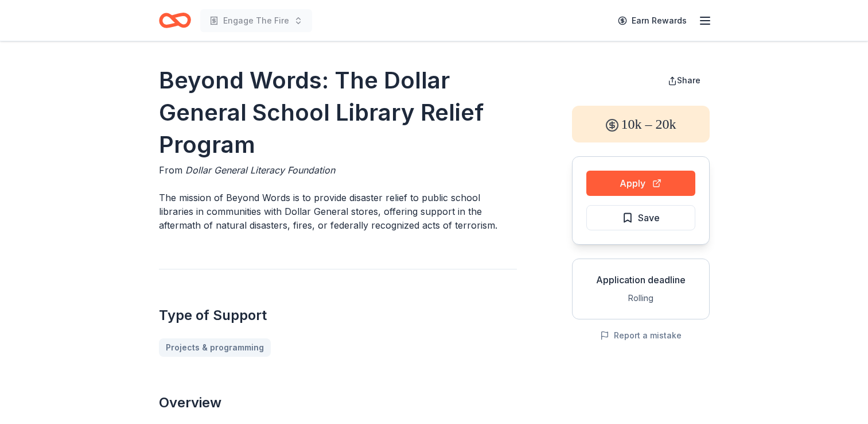 This screenshot has width=868, height=424. What do you see at coordinates (260, 170) in the screenshot?
I see `span: Dollar General Literacy Foundation` at bounding box center [260, 170].